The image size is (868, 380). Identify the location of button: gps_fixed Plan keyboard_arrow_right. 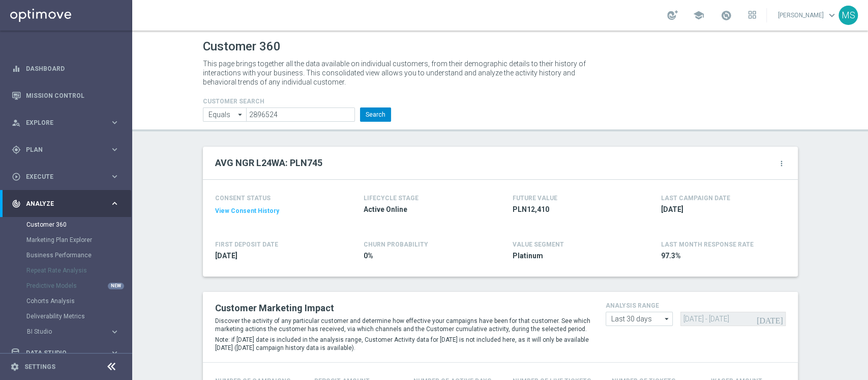
(65, 150).